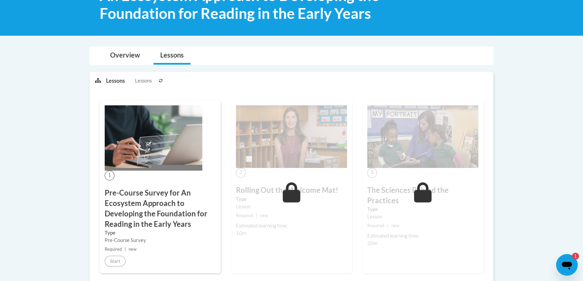  I want to click on button: Start, so click(115, 261).